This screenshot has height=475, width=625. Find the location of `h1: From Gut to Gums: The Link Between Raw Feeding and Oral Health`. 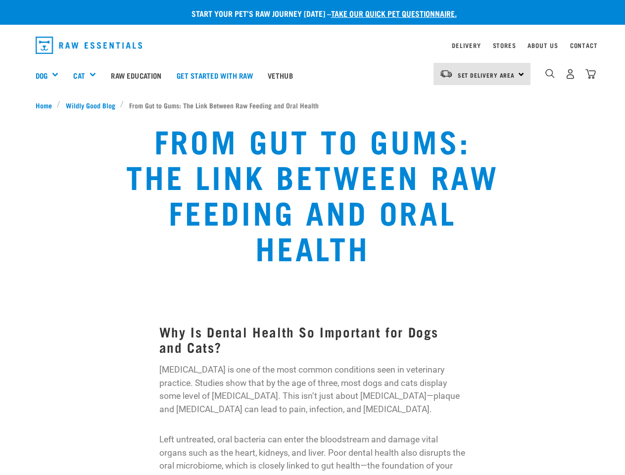

h1: From Gut to Gums: The Link Between Raw Feeding and Oral Health is located at coordinates (313, 194).